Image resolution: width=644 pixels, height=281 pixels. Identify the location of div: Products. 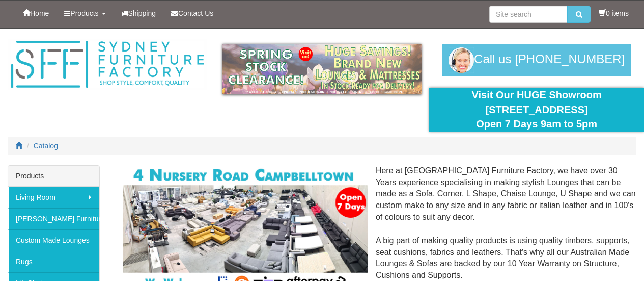
(53, 176).